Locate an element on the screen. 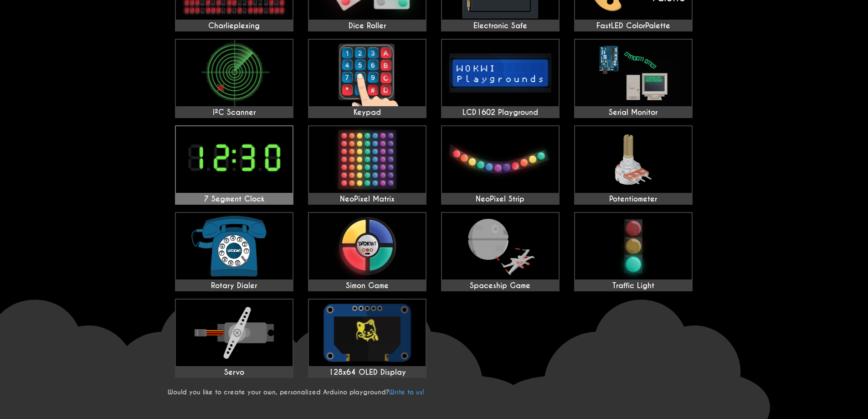  img: Rotary Dialer is located at coordinates (234, 246).